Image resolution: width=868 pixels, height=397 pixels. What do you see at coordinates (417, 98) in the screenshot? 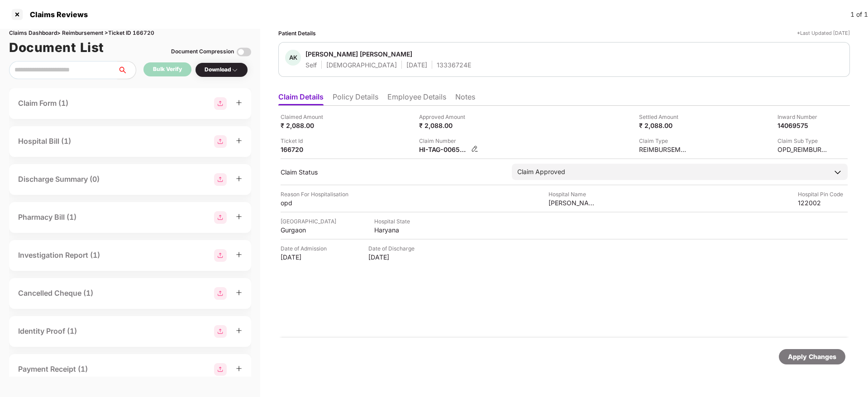
I see `li: Employee Details` at bounding box center [417, 98].